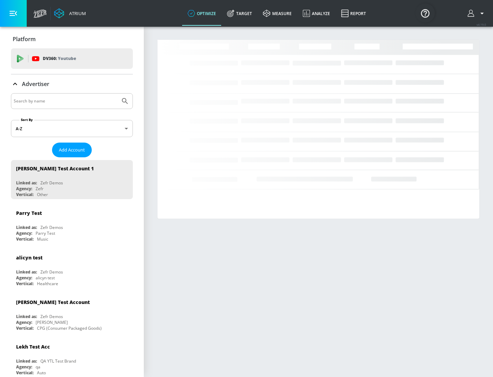 This screenshot has width=493, height=377. I want to click on div: QA YTL Test Brand, so click(58, 361).